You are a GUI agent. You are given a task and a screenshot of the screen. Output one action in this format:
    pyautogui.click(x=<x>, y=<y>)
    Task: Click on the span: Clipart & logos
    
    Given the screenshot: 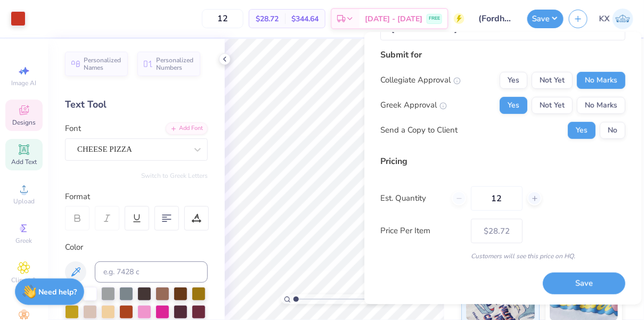 What is the action you would take?
    pyautogui.click(x=24, y=285)
    